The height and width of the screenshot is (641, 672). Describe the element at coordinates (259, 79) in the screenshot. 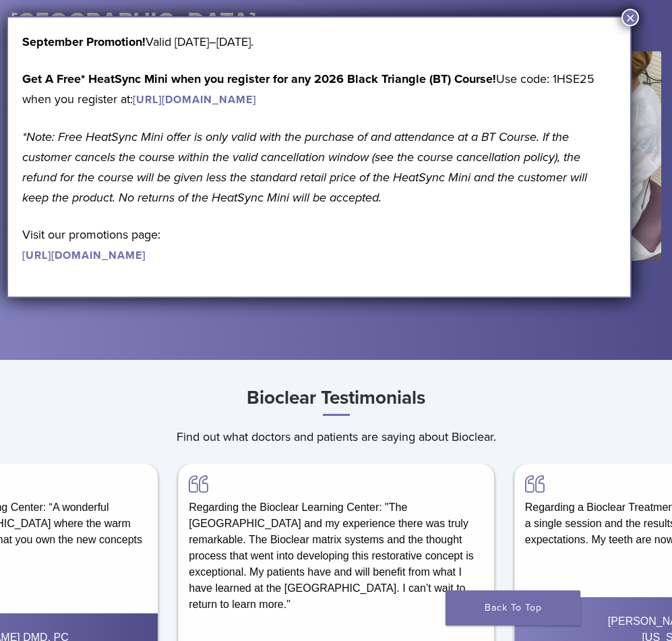

I see `strong: Get A Free* HeatSync Mini when you register for any 2026 Black Triangle (BT) Course!` at that location.